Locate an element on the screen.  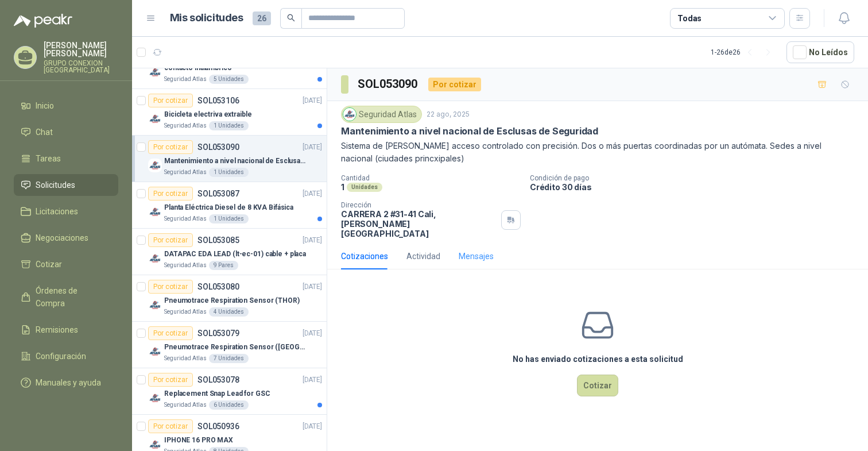
a: Cotizar is located at coordinates (66, 264).